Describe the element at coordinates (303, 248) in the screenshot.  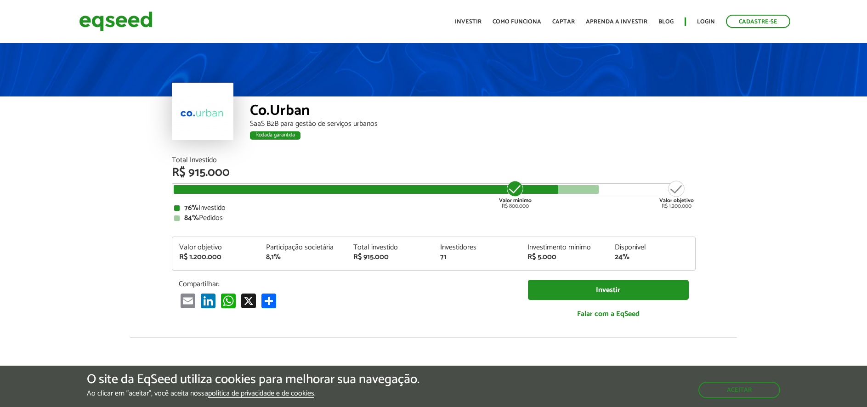
I see `div: Participação societária` at that location.